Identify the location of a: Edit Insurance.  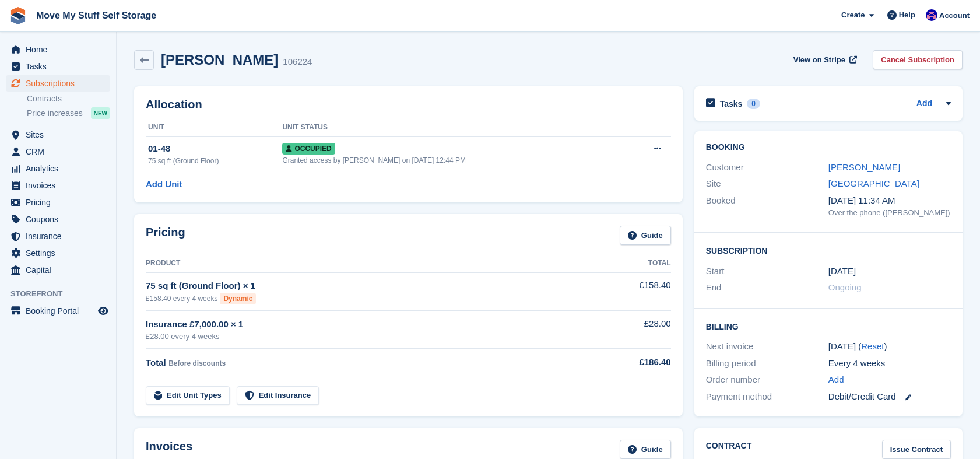
(278, 395).